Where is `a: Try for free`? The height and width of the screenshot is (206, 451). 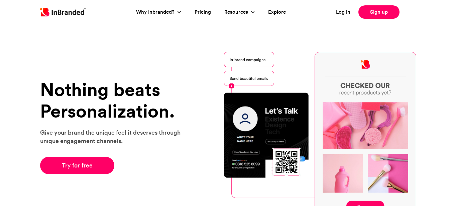 a: Try for free is located at coordinates (77, 165).